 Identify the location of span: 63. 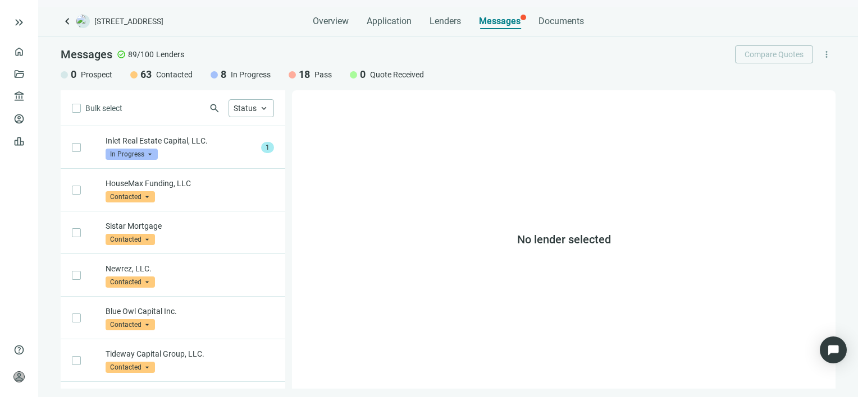
(146, 75).